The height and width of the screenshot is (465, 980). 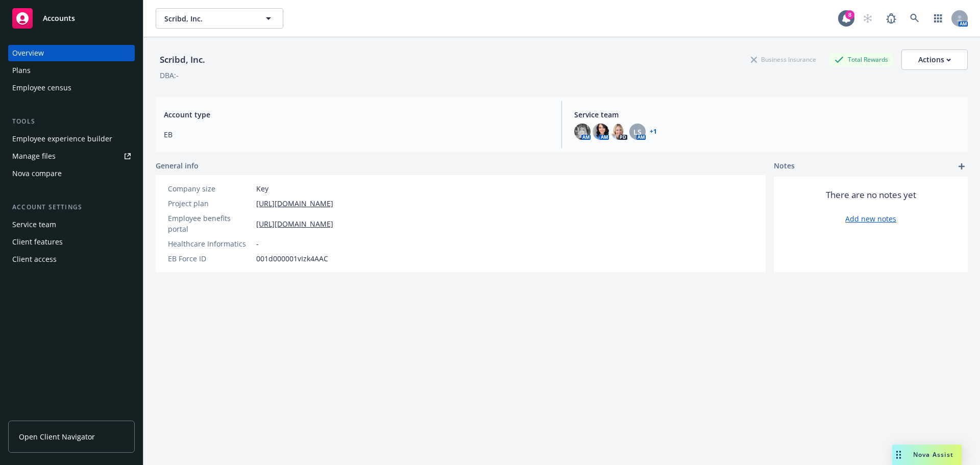 I want to click on span: Scribd, Inc., so click(x=208, y=18).